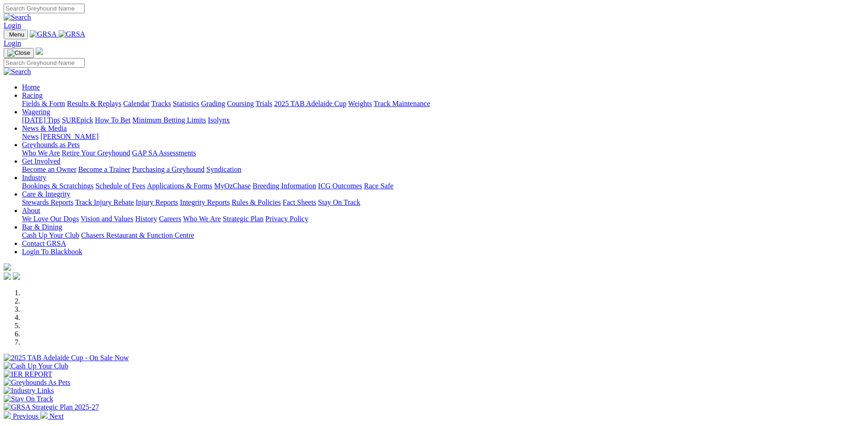 The height and width of the screenshot is (426, 868). What do you see at coordinates (43, 103) in the screenshot?
I see `a: Fields & Form` at bounding box center [43, 103].